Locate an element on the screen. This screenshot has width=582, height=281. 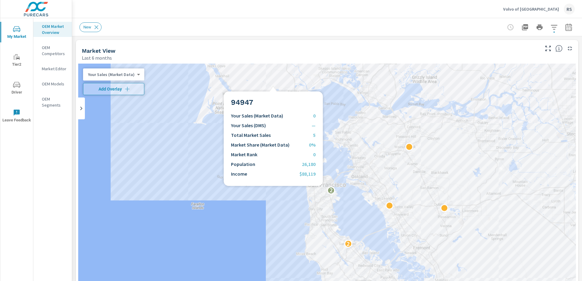
div: RS is located at coordinates (569, 9).